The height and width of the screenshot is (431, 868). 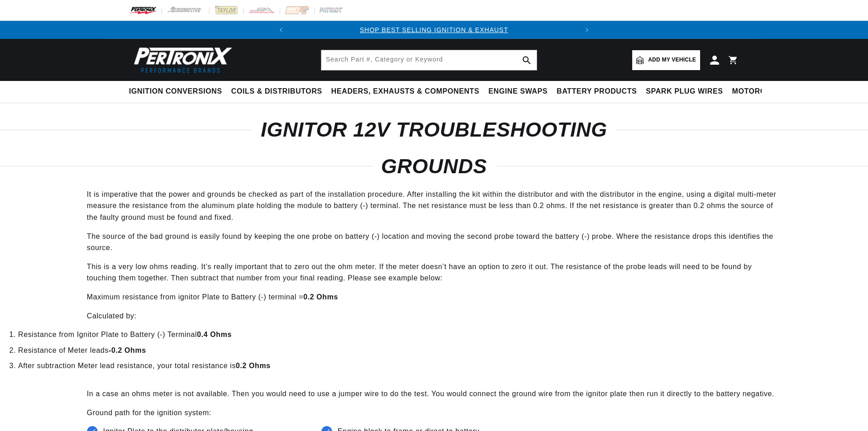 I want to click on li: Resistance of Meter leads, so click(x=443, y=351).